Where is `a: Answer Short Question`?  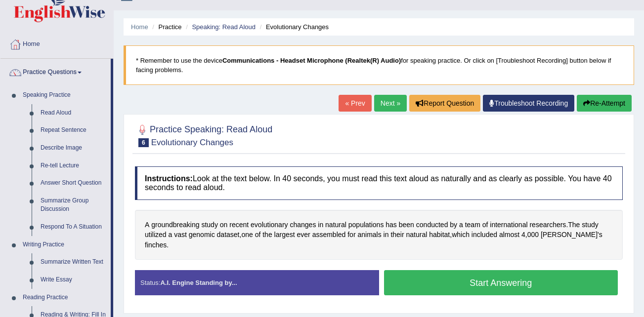
a: Answer Short Question is located at coordinates (73, 183).